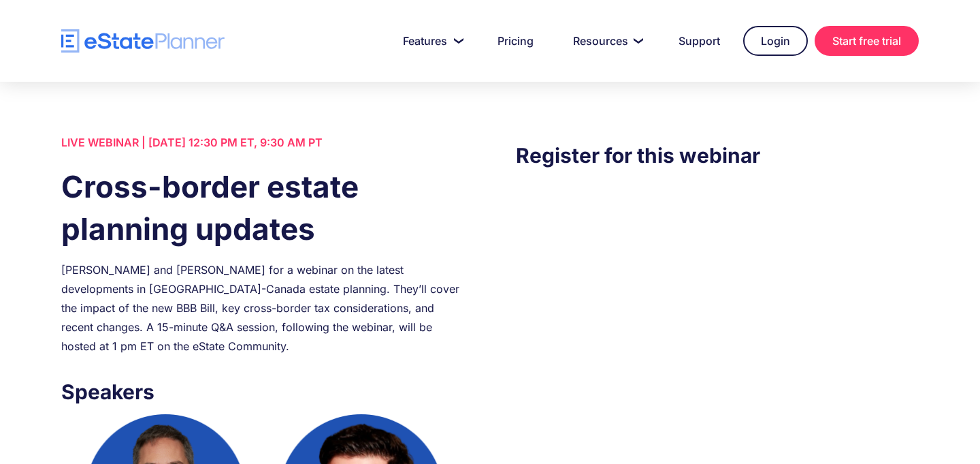  Describe the element at coordinates (430, 41) in the screenshot. I see `a: Features` at that location.